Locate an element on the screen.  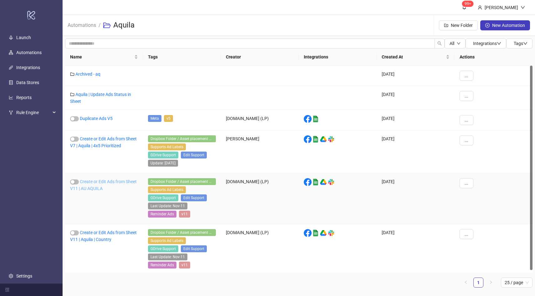
button: right is located at coordinates (491, 283).